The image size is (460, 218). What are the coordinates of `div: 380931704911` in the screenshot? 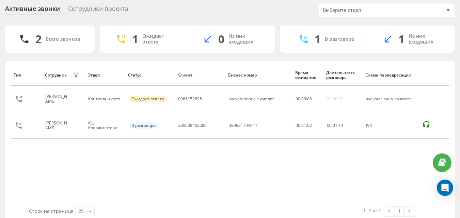 It's located at (243, 126).